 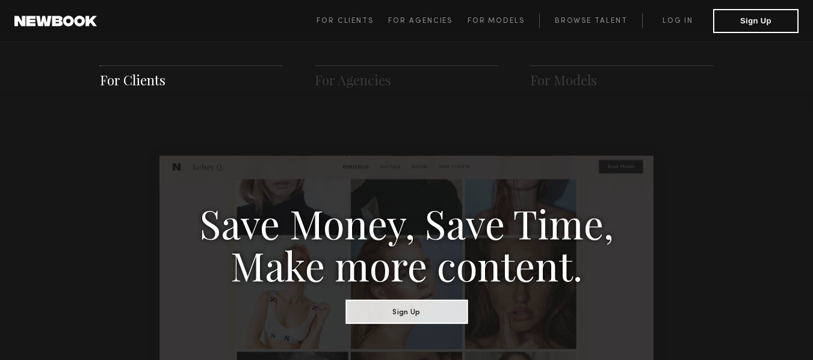 What do you see at coordinates (407, 244) in the screenshot?
I see `h3: Save Money, Save Time, Make more content.` at bounding box center [407, 244].